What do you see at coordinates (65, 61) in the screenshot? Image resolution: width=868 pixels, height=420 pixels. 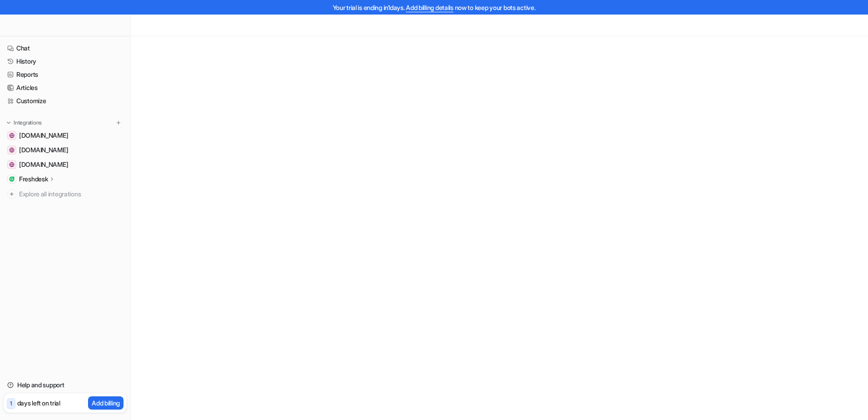 I see `a: History` at bounding box center [65, 61].